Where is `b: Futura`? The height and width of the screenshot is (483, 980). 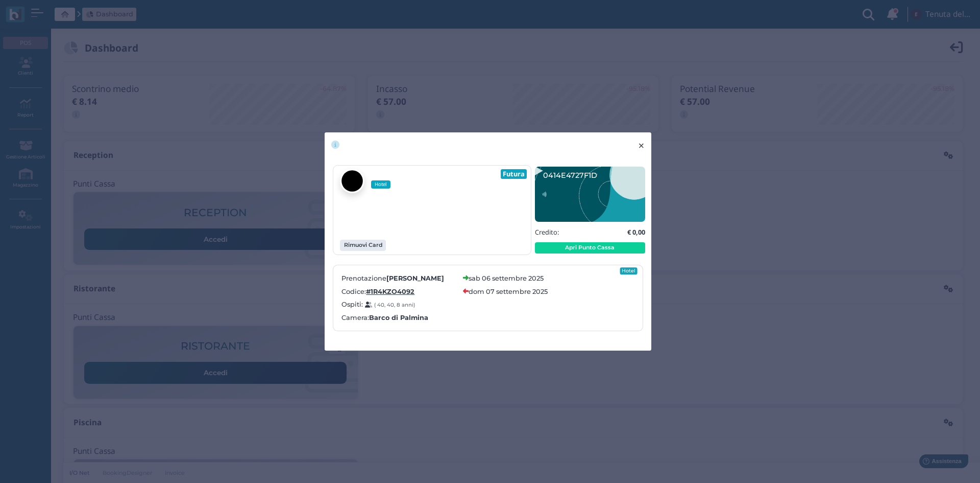
b: Futura is located at coordinates (514, 174).